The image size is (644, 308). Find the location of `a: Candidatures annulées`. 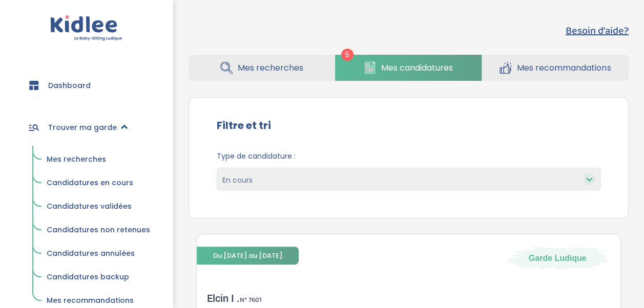

a: Candidatures annulées is located at coordinates (98, 254).